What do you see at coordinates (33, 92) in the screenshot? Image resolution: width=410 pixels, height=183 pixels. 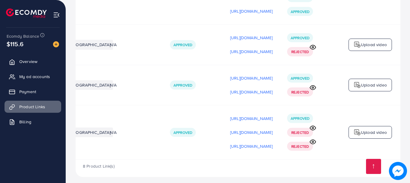 I see `a: Payment` at bounding box center [33, 92].